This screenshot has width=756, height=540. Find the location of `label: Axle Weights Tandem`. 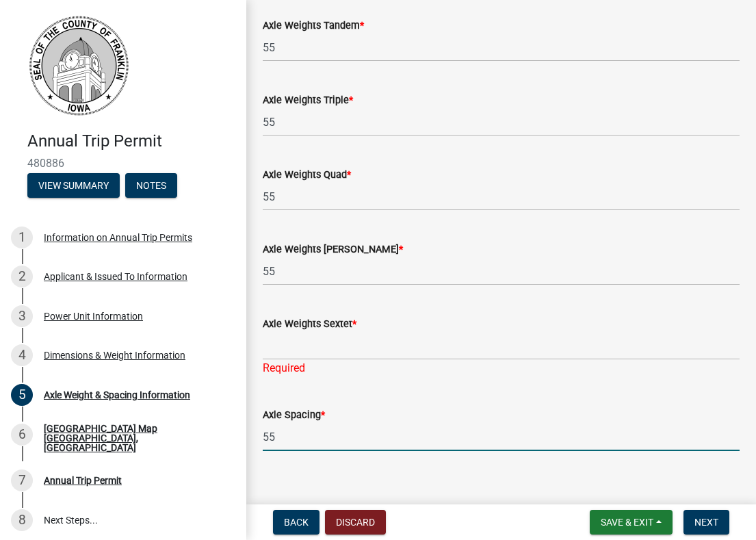

label: Axle Weights Tandem is located at coordinates (313, 26).